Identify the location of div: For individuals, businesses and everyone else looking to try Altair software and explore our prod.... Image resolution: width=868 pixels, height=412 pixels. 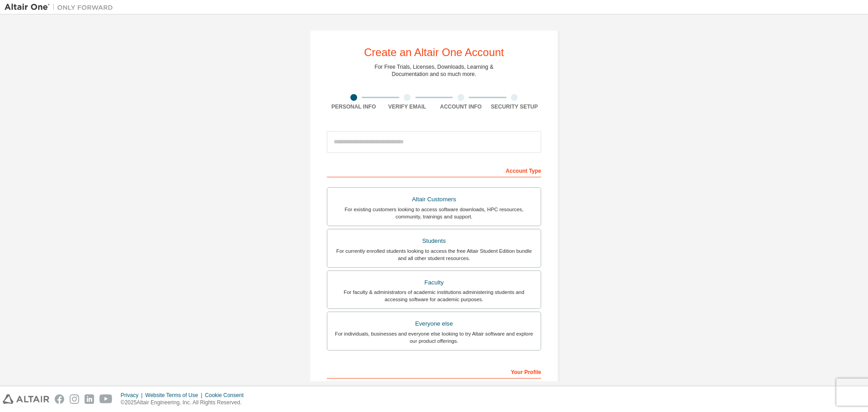
(434, 337).